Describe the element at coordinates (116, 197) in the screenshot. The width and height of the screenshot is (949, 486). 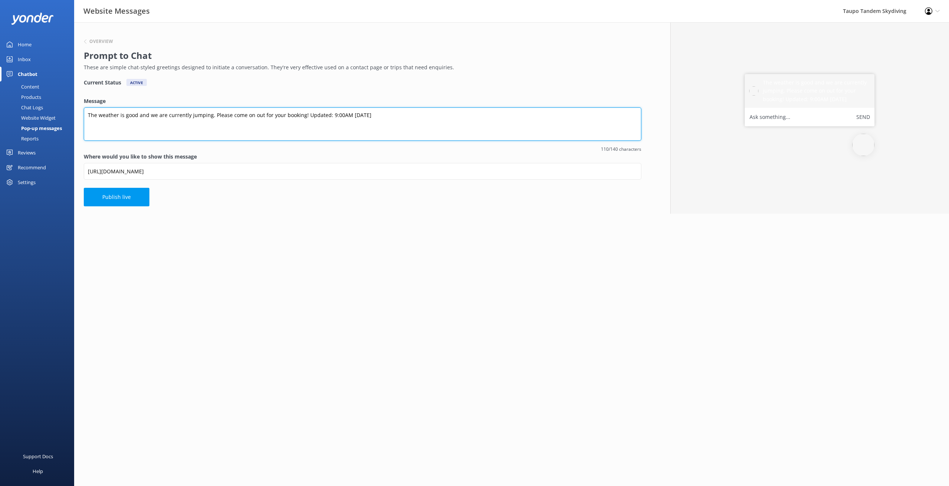
I see `button: Publish live` at that location.